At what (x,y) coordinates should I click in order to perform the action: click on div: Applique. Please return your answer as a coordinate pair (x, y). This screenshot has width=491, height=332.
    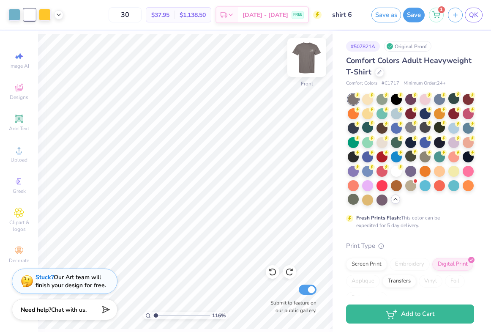
    Looking at the image, I should click on (363, 281).